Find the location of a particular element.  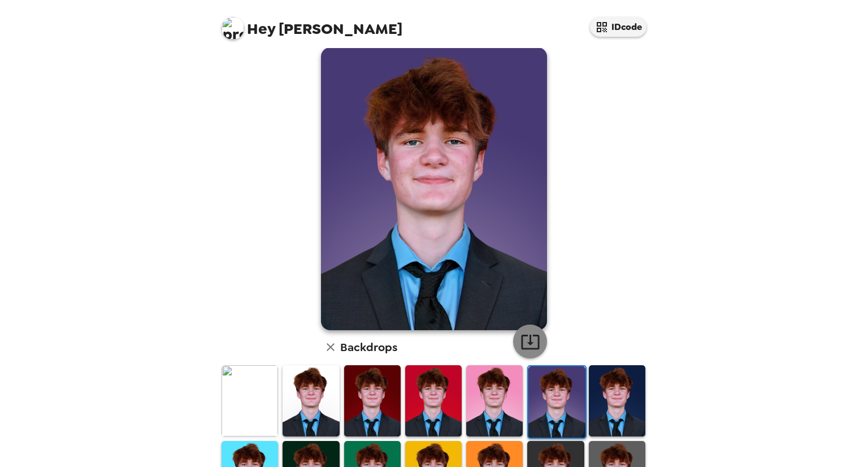

button: IDcode is located at coordinates (618, 27).